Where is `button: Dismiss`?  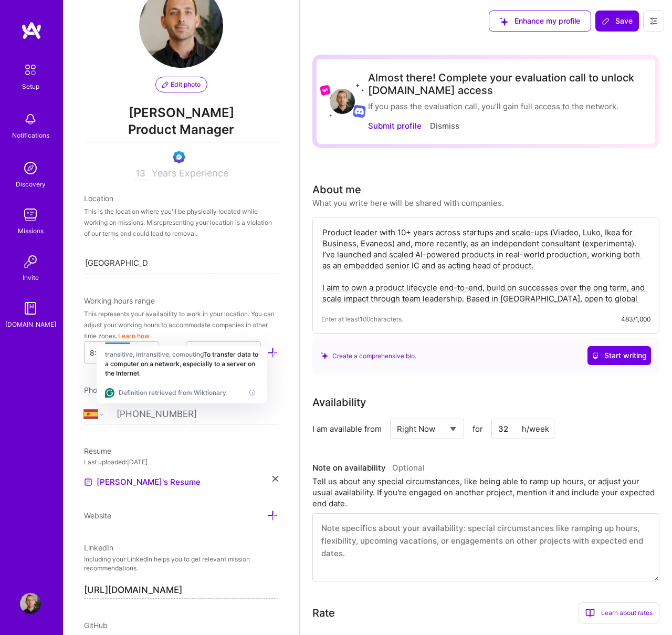
button: Dismiss is located at coordinates (445, 126).